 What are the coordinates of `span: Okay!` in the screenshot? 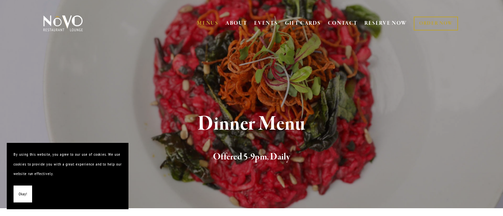 It's located at (23, 194).